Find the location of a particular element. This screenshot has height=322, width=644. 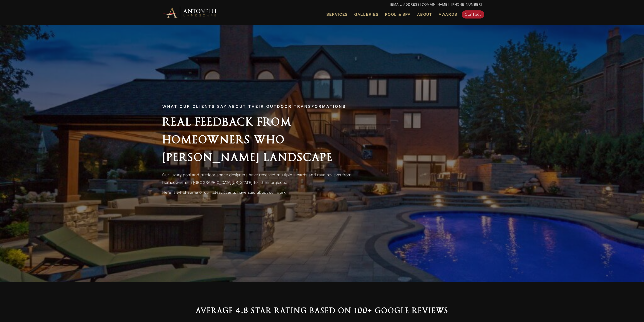

span: Galleries is located at coordinates (366, 14).